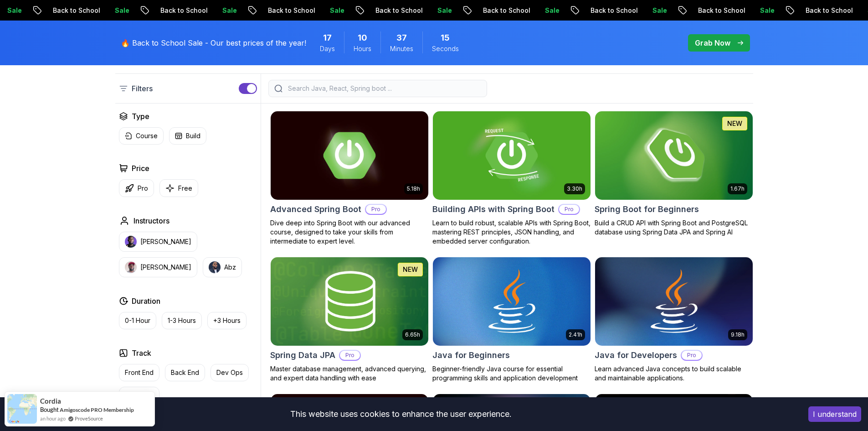  I want to click on p: Free, so click(185, 188).